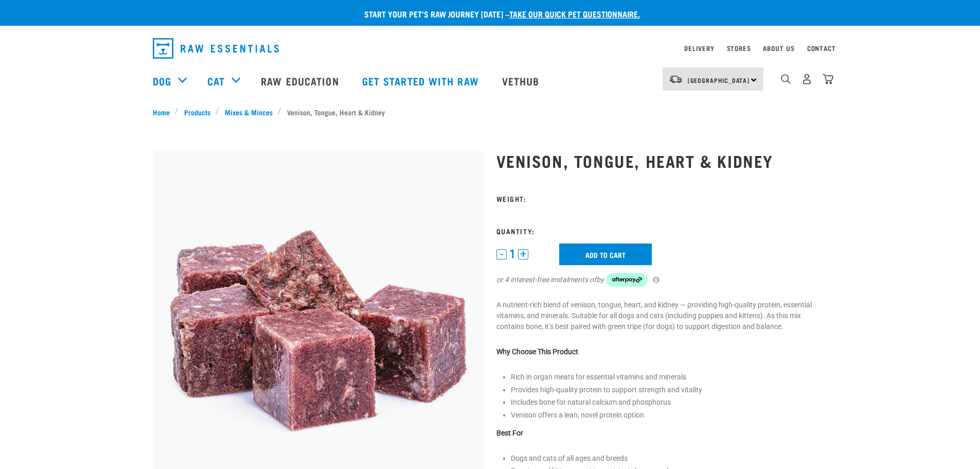  Describe the element at coordinates (662, 198) in the screenshot. I see `h3: Weight:` at that location.